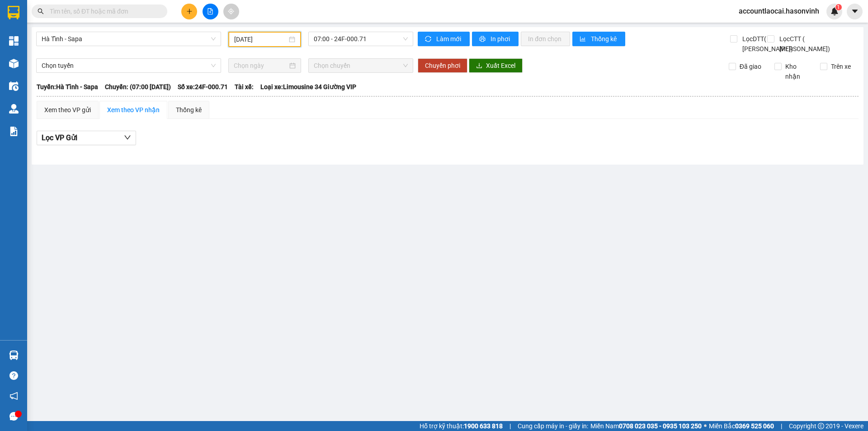  What do you see at coordinates (361, 66) in the screenshot?
I see `span: Chọn chuyến` at bounding box center [361, 66].